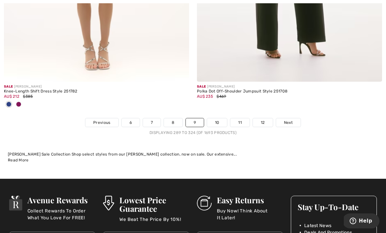  Describe the element at coordinates (22, 8) in the screenshot. I see `span: Help` at that location.